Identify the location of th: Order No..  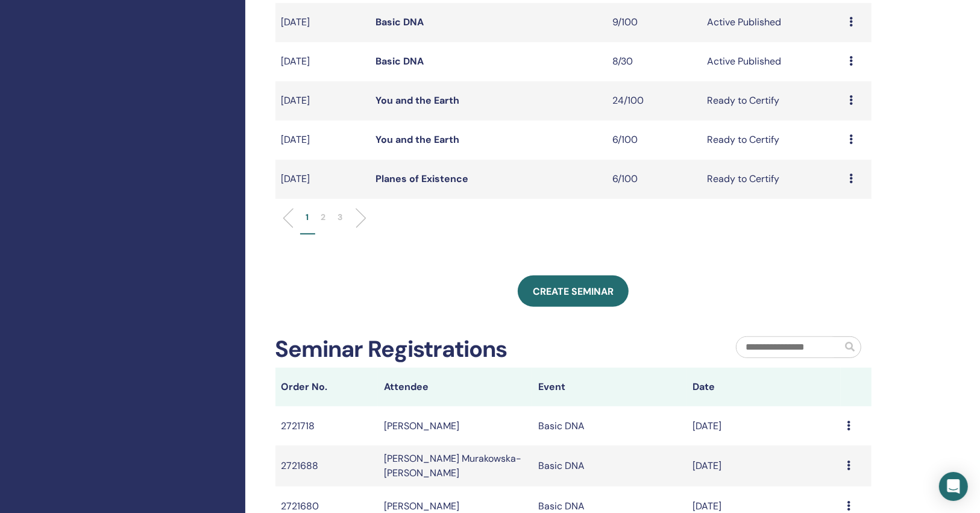
(327, 387).